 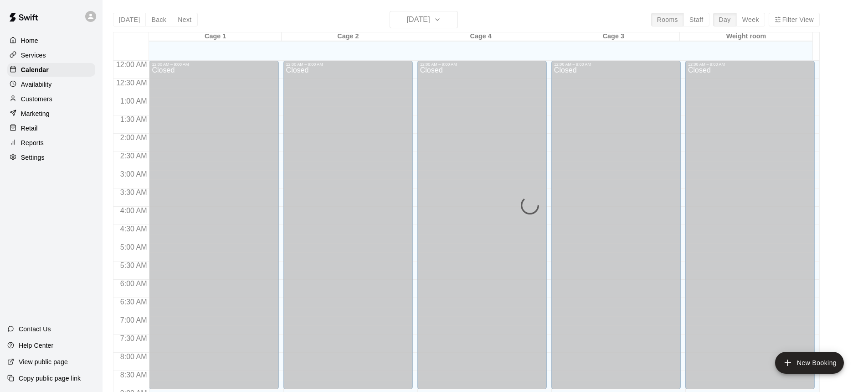 What do you see at coordinates (51, 142) in the screenshot?
I see `div: Reports` at bounding box center [51, 142].